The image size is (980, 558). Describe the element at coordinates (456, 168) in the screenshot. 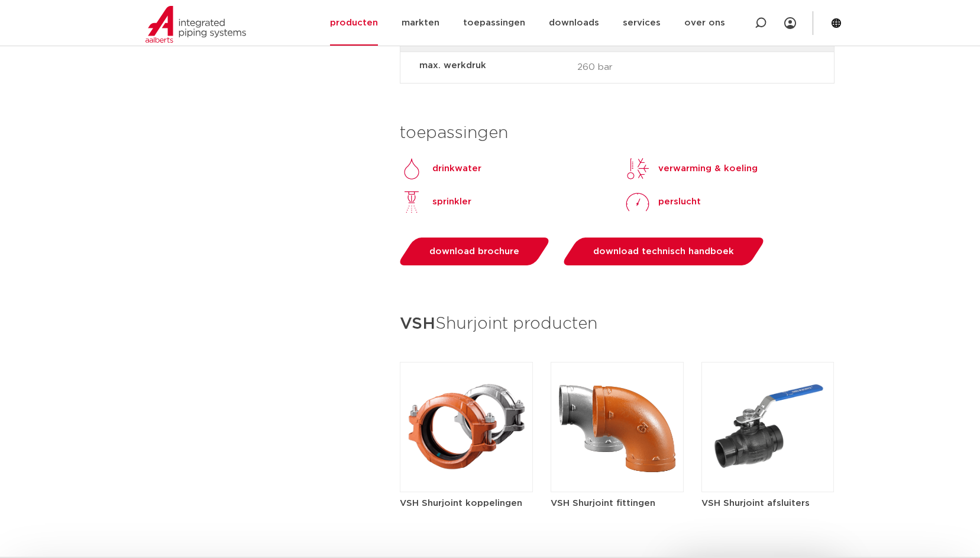

I see `p: drinkwater` at that location.